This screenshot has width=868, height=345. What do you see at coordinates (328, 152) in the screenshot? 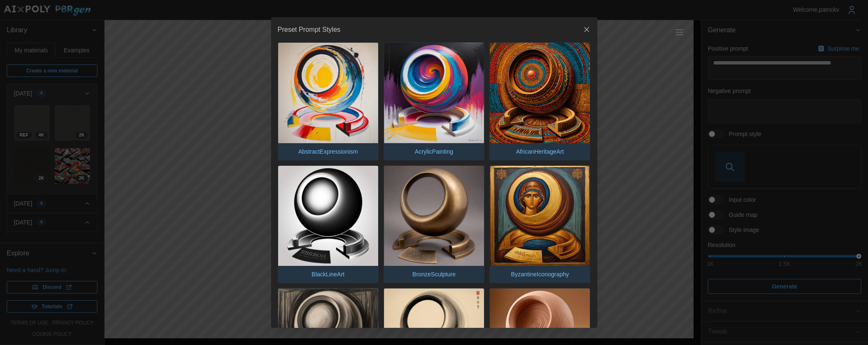
I see `p: AbstractExpressionism` at bounding box center [328, 152].